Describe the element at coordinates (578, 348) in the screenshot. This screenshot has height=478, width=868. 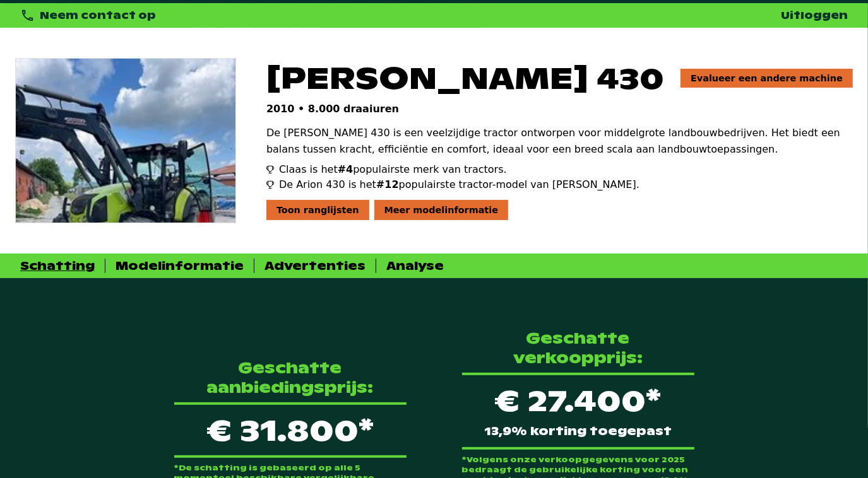
I see `p: Geschatte verkoopprijs:` at that location.